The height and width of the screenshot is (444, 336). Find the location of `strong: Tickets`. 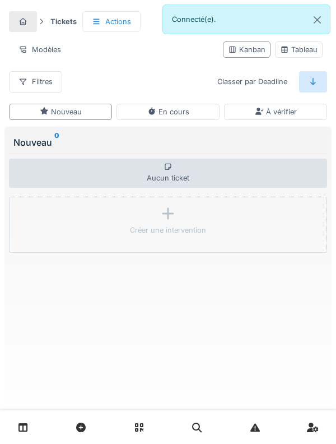

strong: Tickets is located at coordinates (63, 21).